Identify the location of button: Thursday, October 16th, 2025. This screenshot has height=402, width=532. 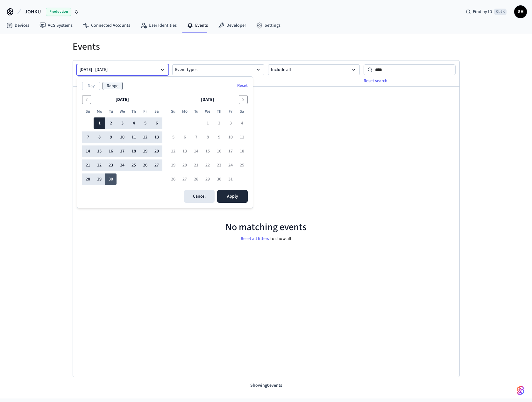
(219, 151).